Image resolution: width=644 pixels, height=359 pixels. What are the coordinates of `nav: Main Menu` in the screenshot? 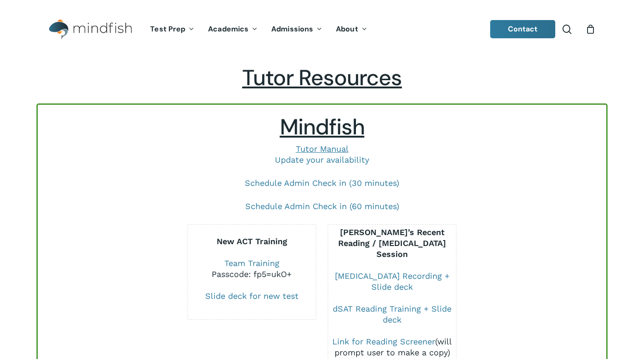 It's located at (259, 29).